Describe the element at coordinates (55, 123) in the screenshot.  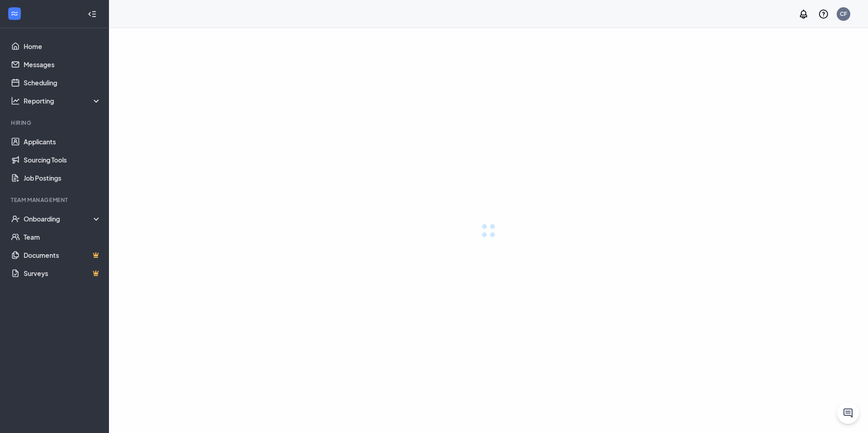
I see `div: Hiring` at that location.